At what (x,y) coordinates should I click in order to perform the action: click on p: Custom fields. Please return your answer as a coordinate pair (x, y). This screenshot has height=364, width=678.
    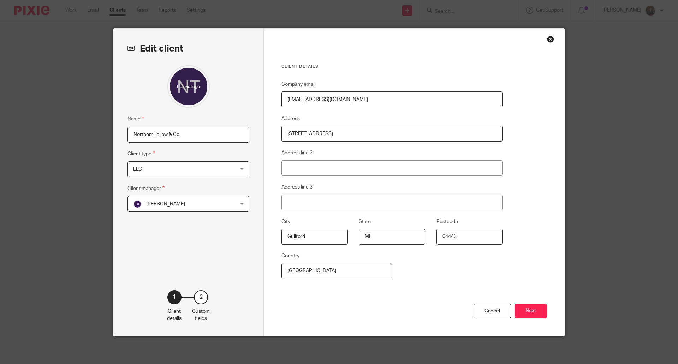
    Looking at the image, I should click on (201, 315).